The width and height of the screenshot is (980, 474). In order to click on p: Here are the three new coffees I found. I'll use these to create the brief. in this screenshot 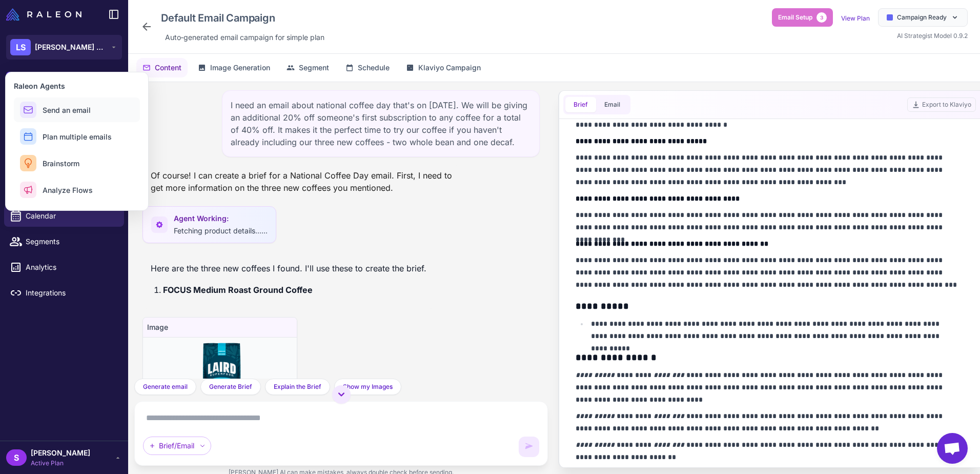, I will do `click(289, 268)`.